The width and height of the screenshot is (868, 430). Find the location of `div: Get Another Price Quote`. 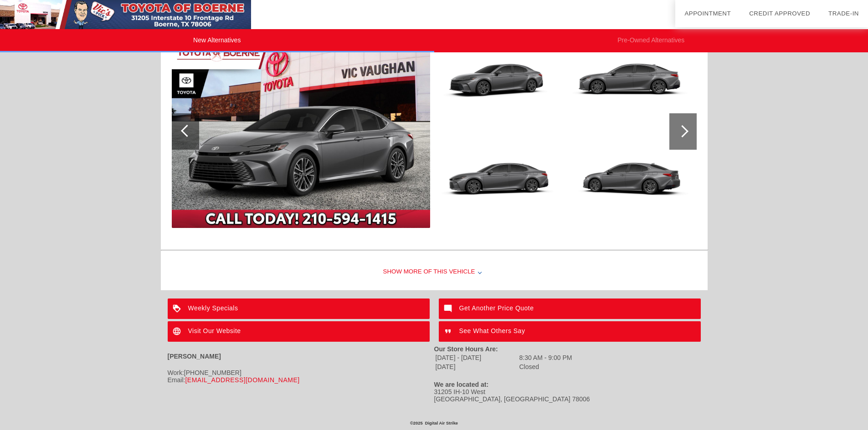

div: Get Another Price Quote is located at coordinates (570, 308).